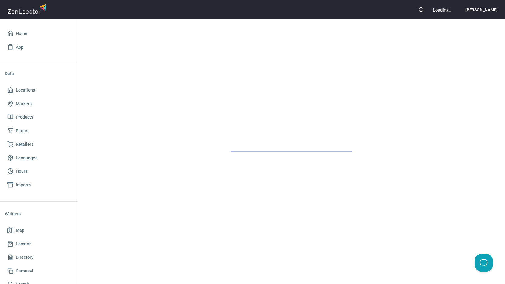 The width and height of the screenshot is (505, 284). Describe the element at coordinates (39, 74) in the screenshot. I see `li: Data` at that location.